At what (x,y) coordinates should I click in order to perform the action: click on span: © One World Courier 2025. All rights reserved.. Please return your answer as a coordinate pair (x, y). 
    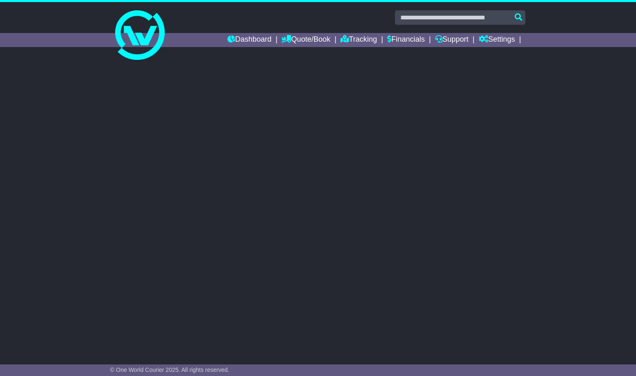
    Looking at the image, I should click on (170, 370).